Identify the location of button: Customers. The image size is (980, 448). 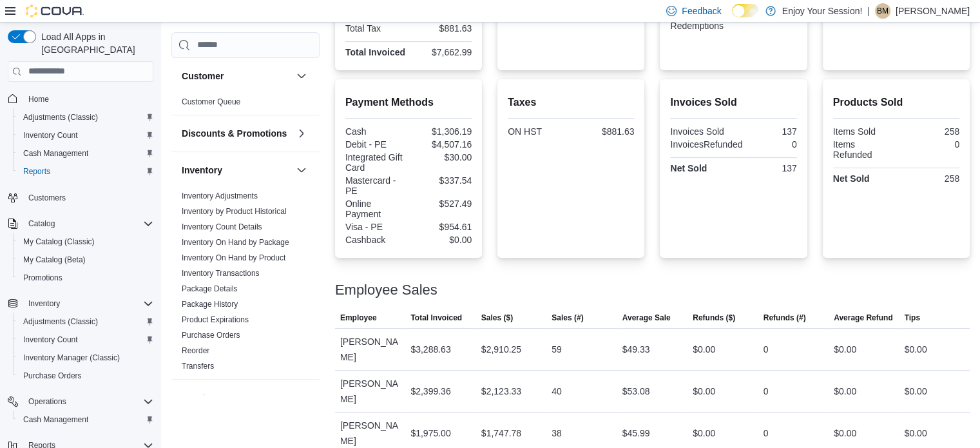
(81, 197).